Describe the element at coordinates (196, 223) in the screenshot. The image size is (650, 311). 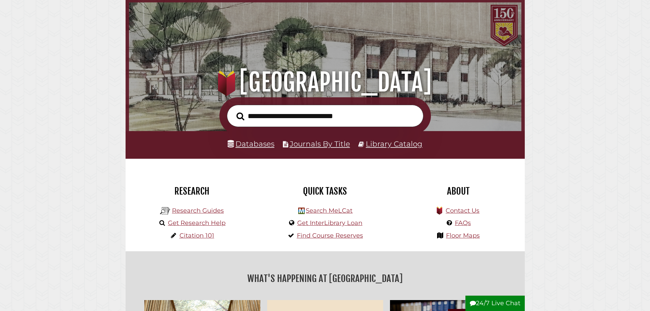
I see `a: Get Research Help` at that location.